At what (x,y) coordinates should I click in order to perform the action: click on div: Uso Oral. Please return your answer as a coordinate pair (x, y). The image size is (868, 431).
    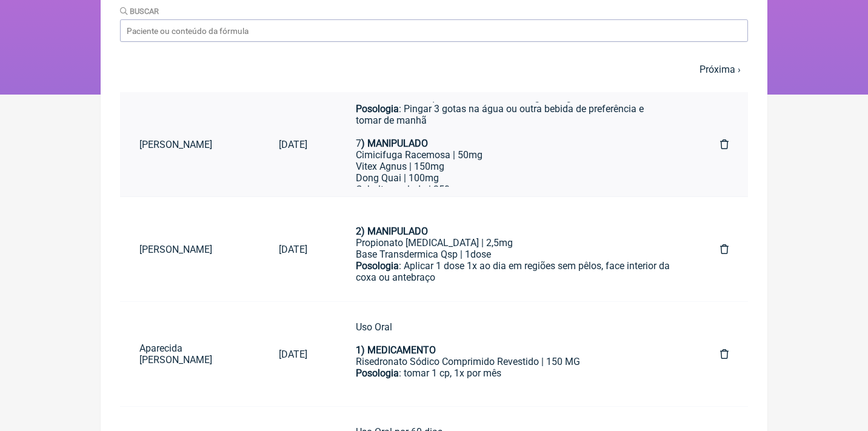
    Looking at the image, I should click on (513, 338).